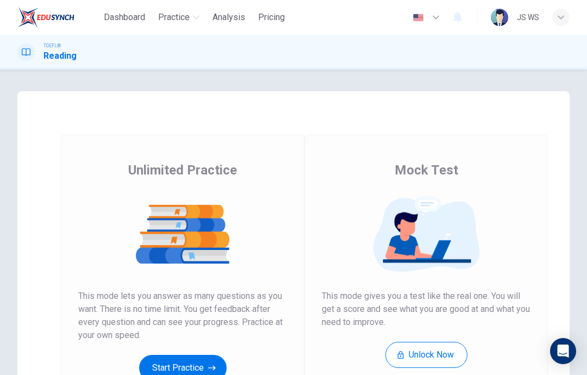  I want to click on button: Unlock Now, so click(426, 355).